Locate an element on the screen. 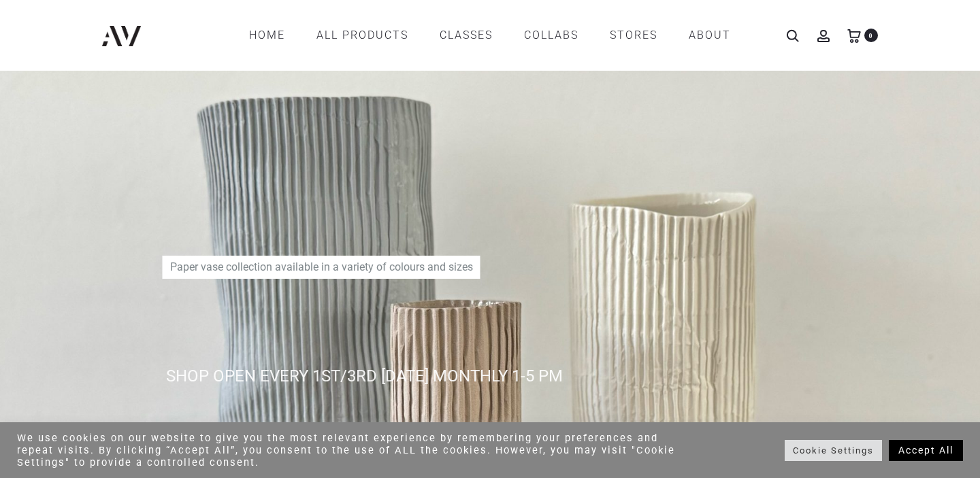  a: STORES is located at coordinates (634, 35).